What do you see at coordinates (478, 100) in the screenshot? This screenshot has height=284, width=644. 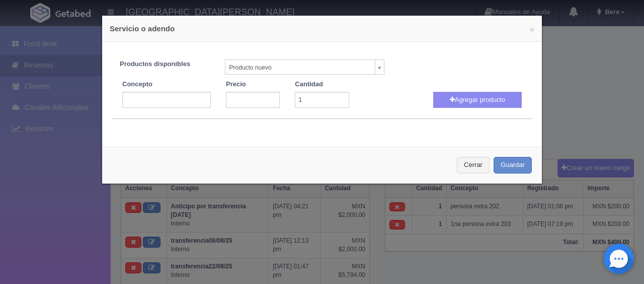 I see `button: Agregar producto` at bounding box center [478, 100].